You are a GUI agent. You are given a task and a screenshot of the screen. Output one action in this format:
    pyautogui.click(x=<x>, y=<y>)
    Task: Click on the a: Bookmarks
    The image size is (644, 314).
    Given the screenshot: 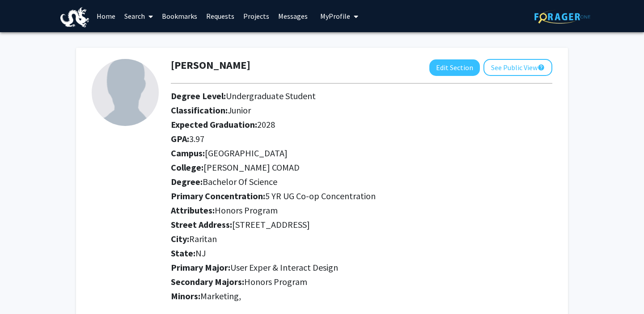 What is the action you would take?
    pyautogui.click(x=180, y=16)
    